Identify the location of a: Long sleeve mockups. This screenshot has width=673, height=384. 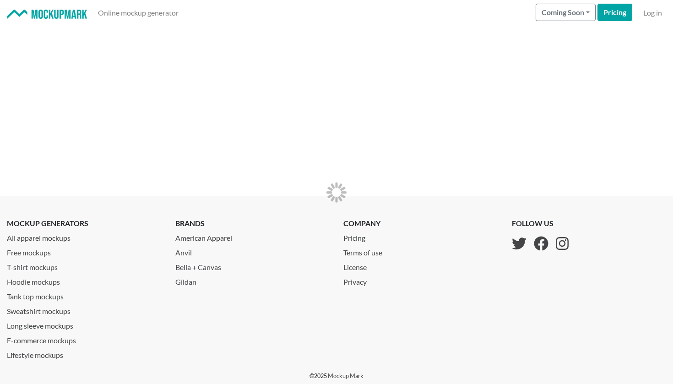
(84, 324).